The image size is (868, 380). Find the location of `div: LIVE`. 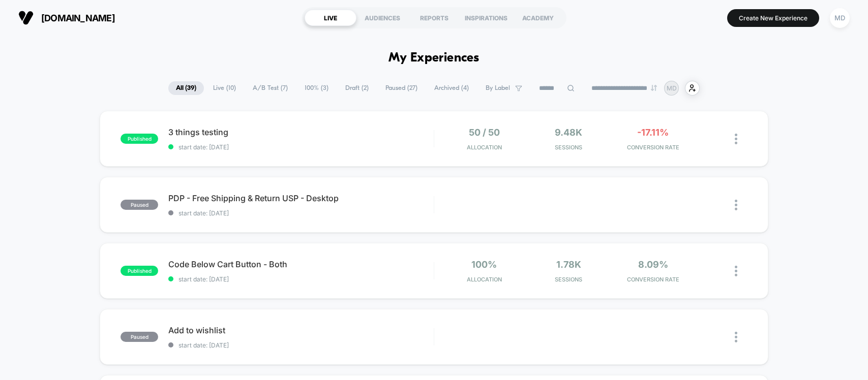

div: LIVE is located at coordinates (330, 18).